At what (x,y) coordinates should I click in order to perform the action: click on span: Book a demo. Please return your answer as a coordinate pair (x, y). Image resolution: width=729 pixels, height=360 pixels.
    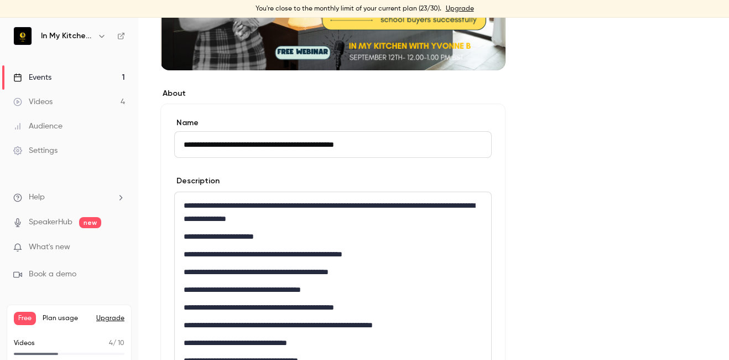
    Looking at the image, I should click on (53, 274).